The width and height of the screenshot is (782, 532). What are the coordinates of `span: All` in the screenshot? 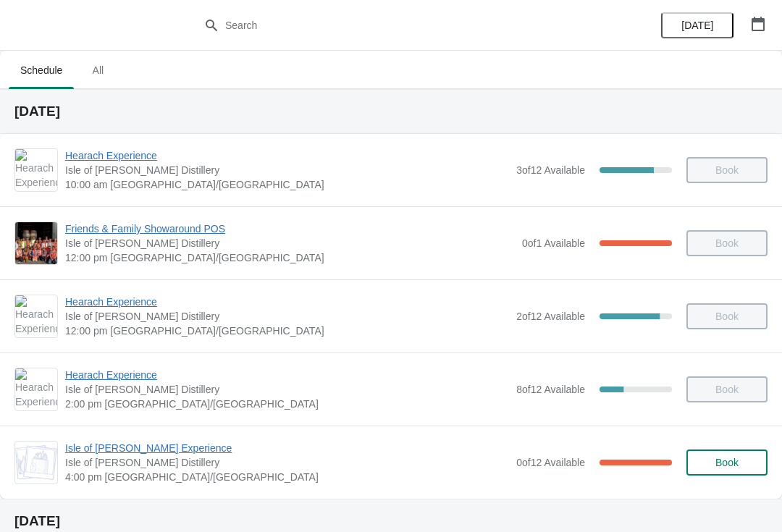 It's located at (97, 70).